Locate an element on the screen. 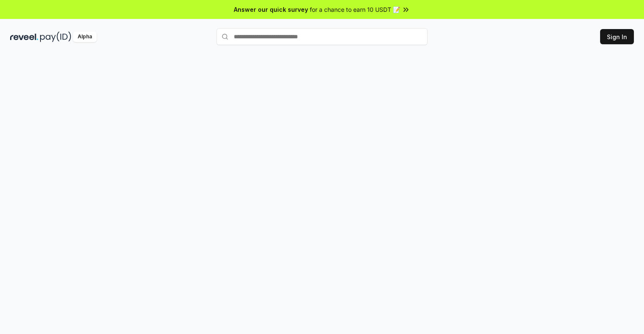 The image size is (644, 334). img: pay_id is located at coordinates (56, 37).